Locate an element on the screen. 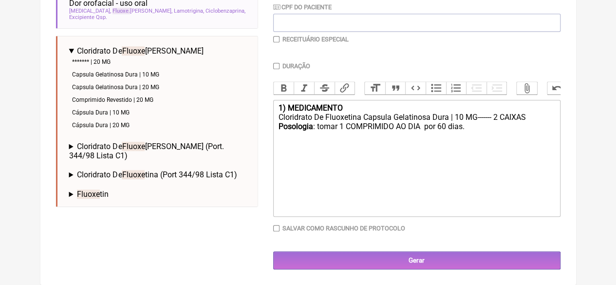 The height and width of the screenshot is (285, 616). label: Duração is located at coordinates (296, 66).